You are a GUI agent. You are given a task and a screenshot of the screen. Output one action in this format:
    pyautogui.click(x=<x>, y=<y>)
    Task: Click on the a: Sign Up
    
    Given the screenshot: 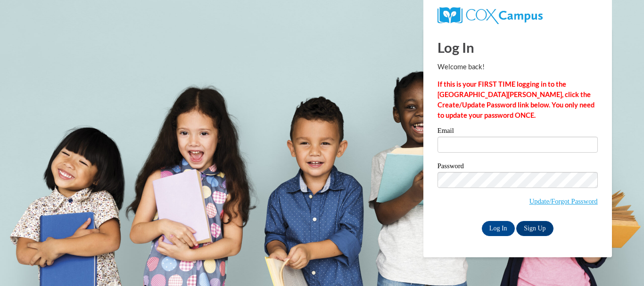 What is the action you would take?
    pyautogui.click(x=535, y=229)
    